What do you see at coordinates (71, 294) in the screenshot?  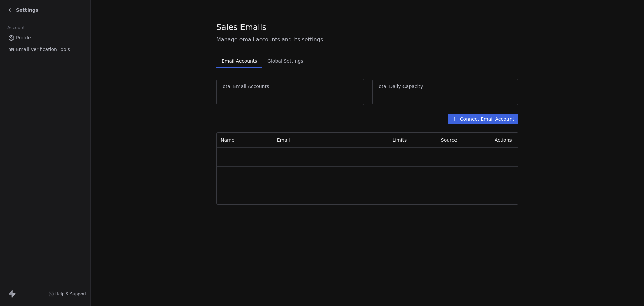 I see `span: Help & Support` at bounding box center [71, 294].